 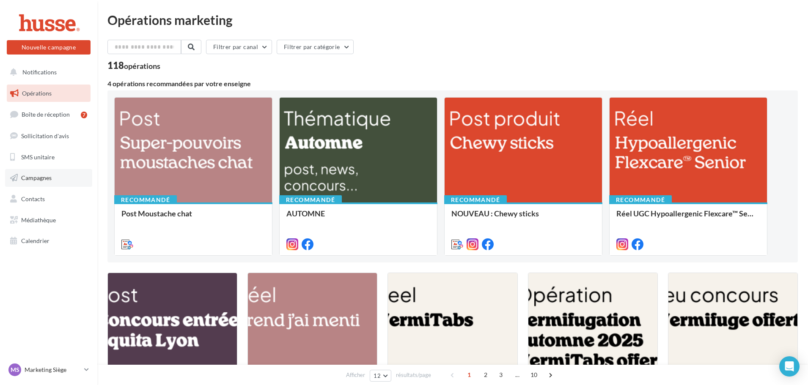 I want to click on a: Médiathèque, so click(x=49, y=220).